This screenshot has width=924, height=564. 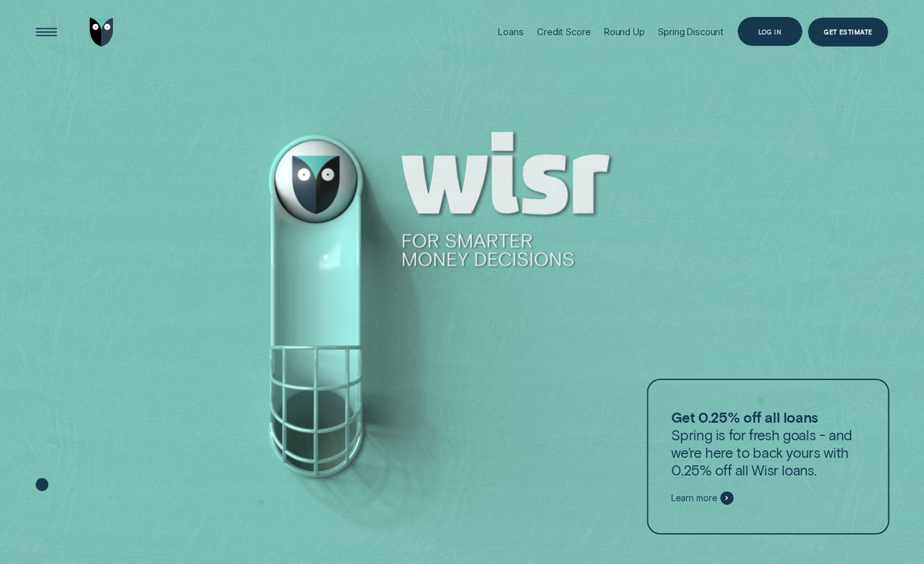 What do you see at coordinates (770, 31) in the screenshot?
I see `div: Log in` at bounding box center [770, 31].